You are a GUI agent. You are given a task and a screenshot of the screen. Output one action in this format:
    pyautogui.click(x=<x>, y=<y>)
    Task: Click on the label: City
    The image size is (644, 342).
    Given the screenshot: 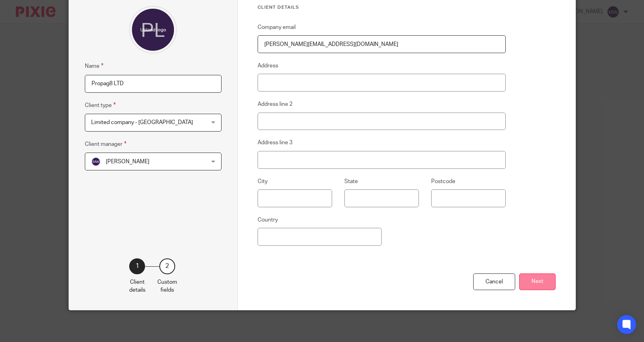 What is the action you would take?
    pyautogui.click(x=262, y=182)
    